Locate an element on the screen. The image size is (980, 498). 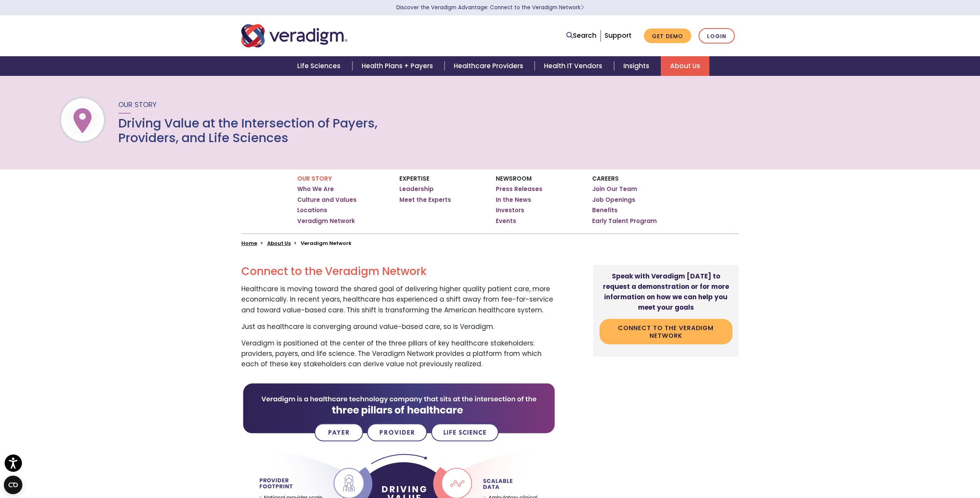
a: In the News is located at coordinates (513, 200).